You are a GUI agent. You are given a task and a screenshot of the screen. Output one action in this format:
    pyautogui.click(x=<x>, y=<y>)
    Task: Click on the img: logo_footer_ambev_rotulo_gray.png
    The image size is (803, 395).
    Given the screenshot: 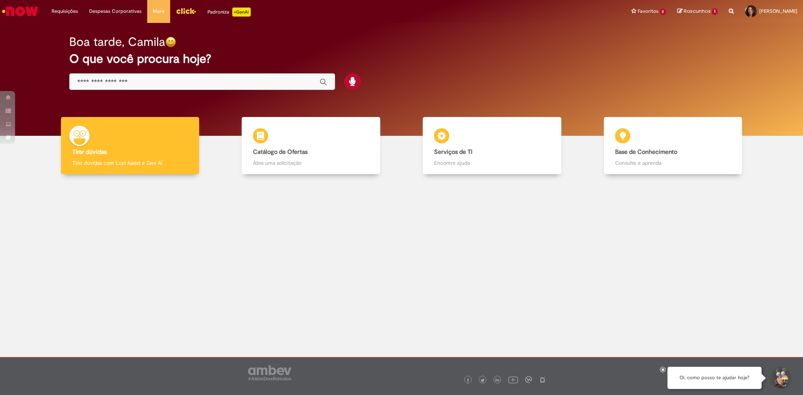 What is the action you would take?
    pyautogui.click(x=270, y=373)
    